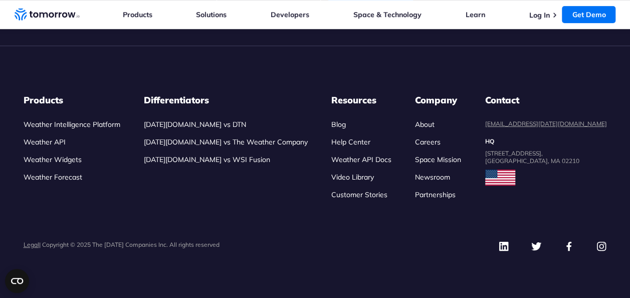  Describe the element at coordinates (427, 142) in the screenshot. I see `a: Careers` at that location.